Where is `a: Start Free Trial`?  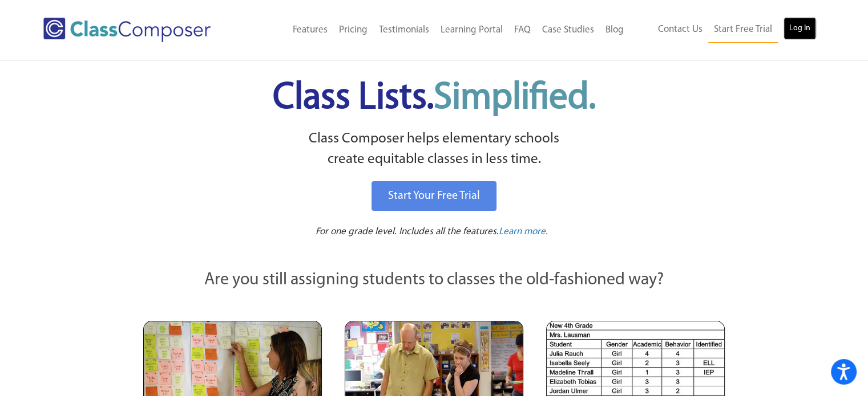
a: Start Free Trial is located at coordinates (743, 30).